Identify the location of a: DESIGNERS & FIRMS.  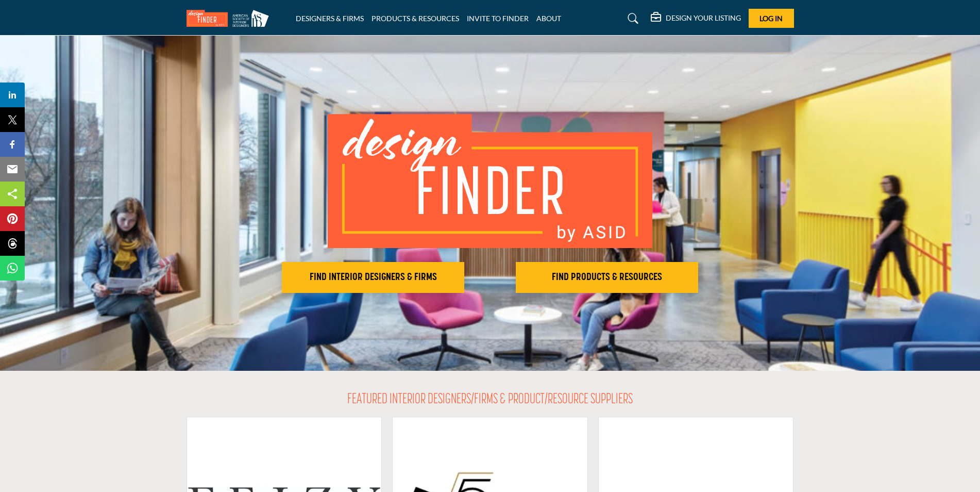
(330, 18).